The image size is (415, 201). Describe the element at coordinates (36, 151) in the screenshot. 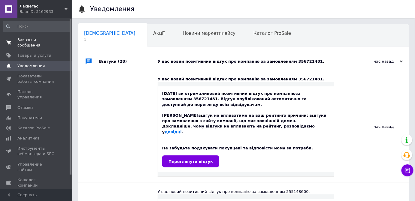

I see `span: Инструменты вебмастера и SEO` at that location.